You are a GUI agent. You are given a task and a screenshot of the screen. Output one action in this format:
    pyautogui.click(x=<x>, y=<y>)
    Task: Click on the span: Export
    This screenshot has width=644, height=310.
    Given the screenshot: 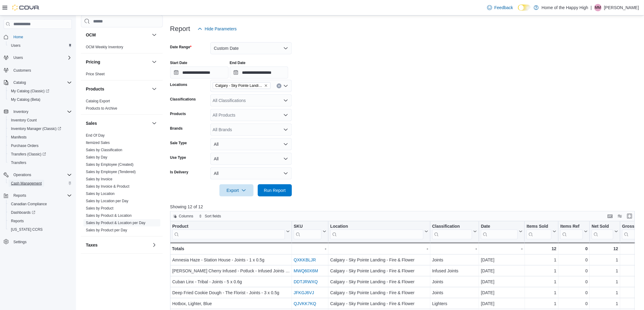 What is the action you would take?
    pyautogui.click(x=237, y=190)
    